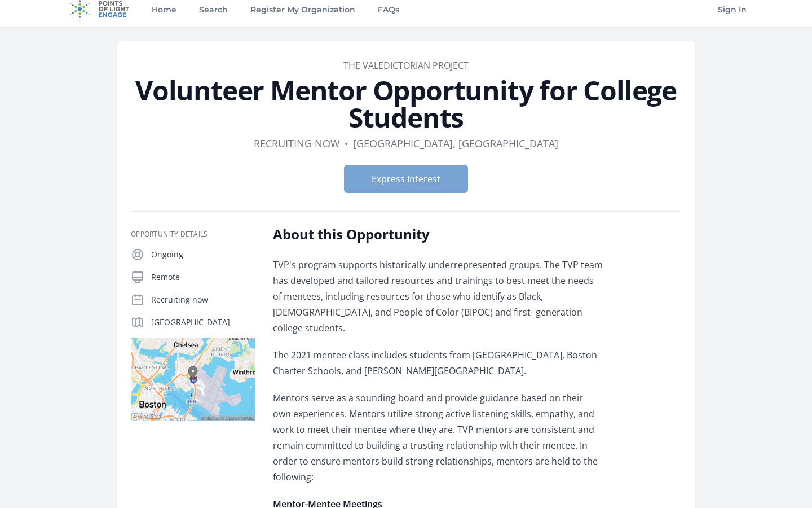 The height and width of the screenshot is (508, 812). What do you see at coordinates (192, 379) in the screenshot?
I see `img: Map` at bounding box center [192, 379].